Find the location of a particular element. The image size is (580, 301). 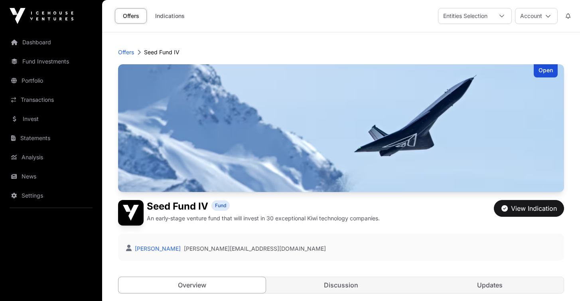

a: News is located at coordinates (51, 176).